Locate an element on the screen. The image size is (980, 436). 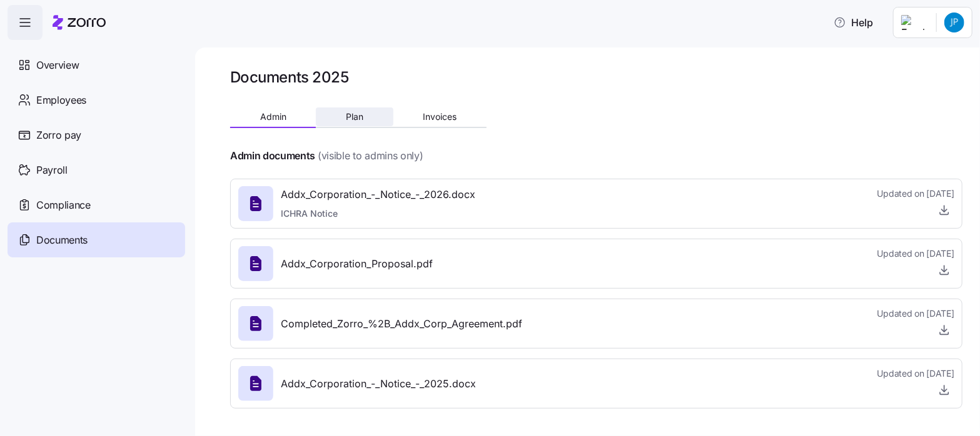
span: Invoices is located at coordinates (439, 117).